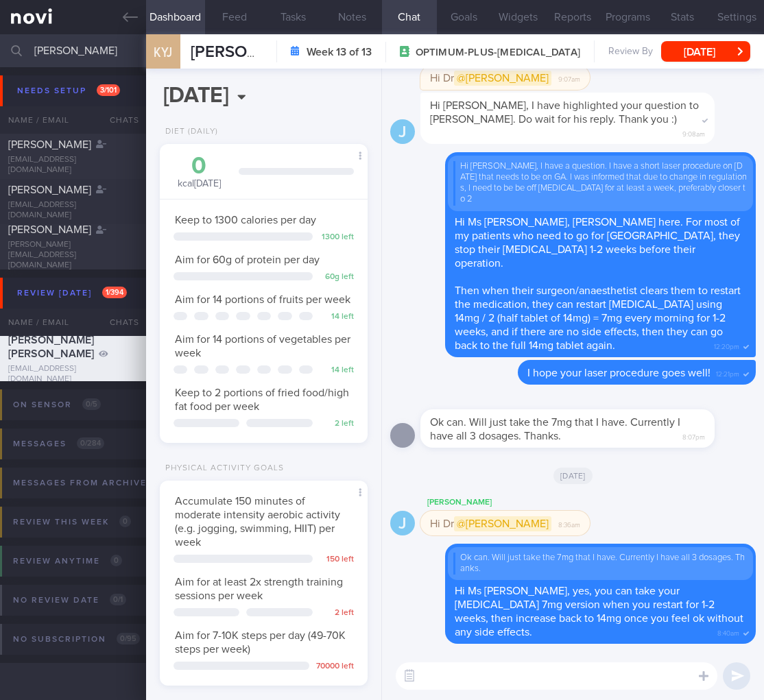 The width and height of the screenshot is (764, 700). What do you see at coordinates (694, 436) in the screenshot?
I see `span: 8:07pm` at bounding box center [694, 436].